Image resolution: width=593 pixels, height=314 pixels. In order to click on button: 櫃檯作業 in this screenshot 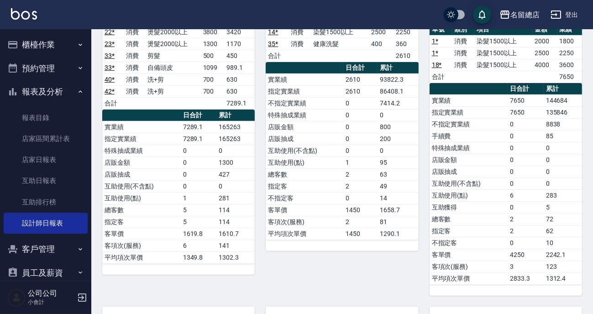, I will do `click(46, 45)`.